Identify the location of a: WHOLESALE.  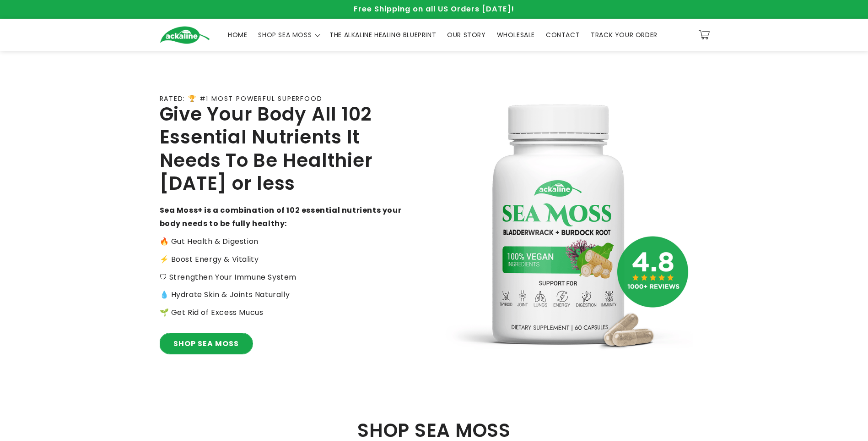
(515, 35).